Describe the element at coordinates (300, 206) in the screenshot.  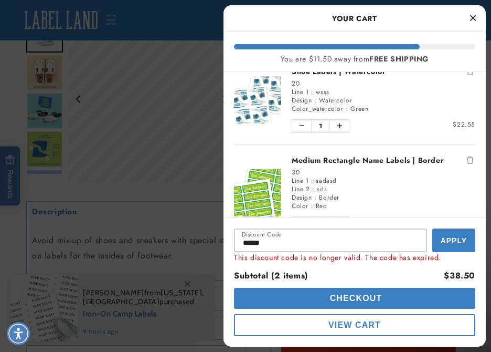
I see `span: Color` at that location.